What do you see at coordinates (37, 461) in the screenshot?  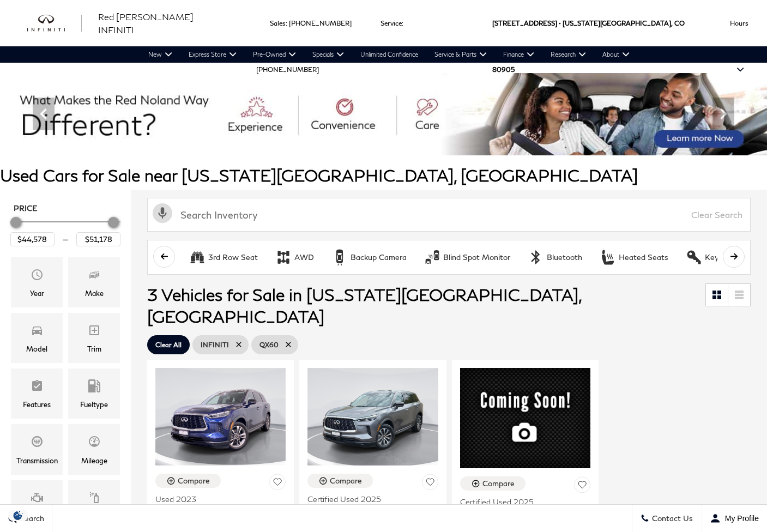 I see `div: Transmission` at bounding box center [37, 461].